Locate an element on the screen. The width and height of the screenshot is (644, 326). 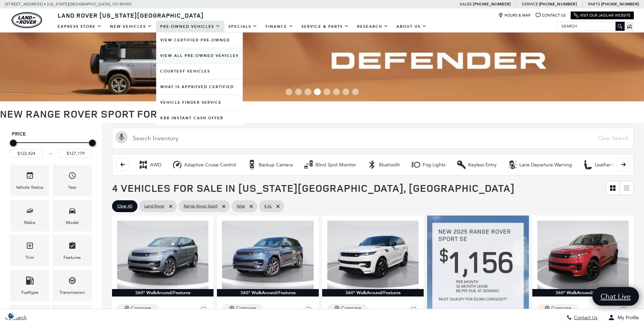
span: Year is located at coordinates (73, 177).